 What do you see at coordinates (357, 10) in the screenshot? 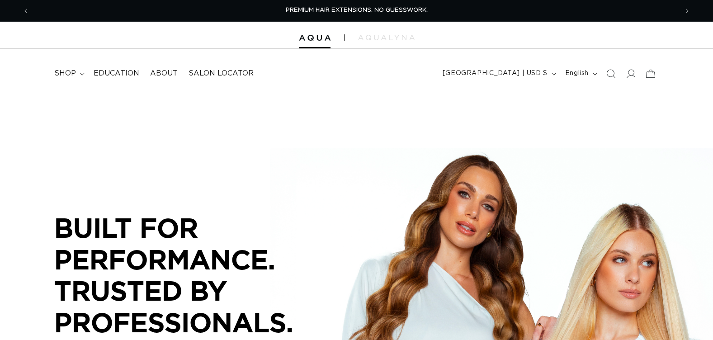
I see `span: PREMIUM HAIR EXTENSIONS. NO GUESSWORK.` at bounding box center [357, 10].